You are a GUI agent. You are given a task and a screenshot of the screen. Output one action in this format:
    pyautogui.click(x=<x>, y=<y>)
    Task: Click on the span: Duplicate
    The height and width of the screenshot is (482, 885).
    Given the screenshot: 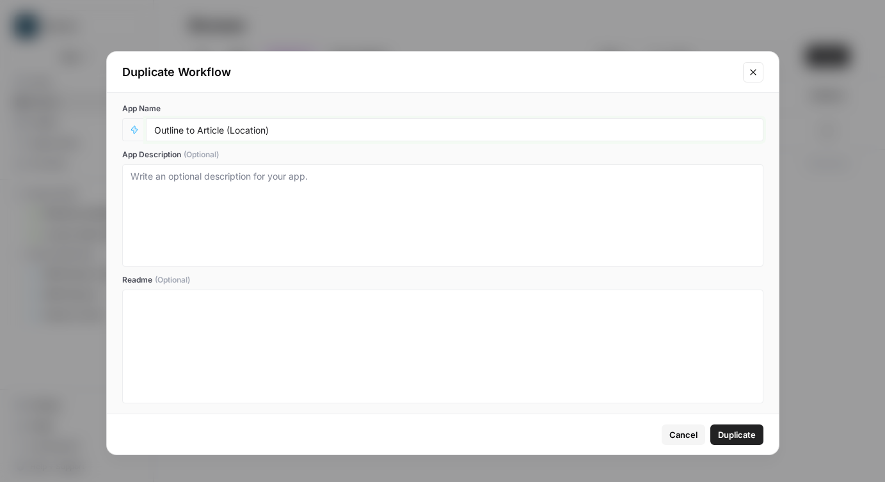 What is the action you would take?
    pyautogui.click(x=736, y=435)
    